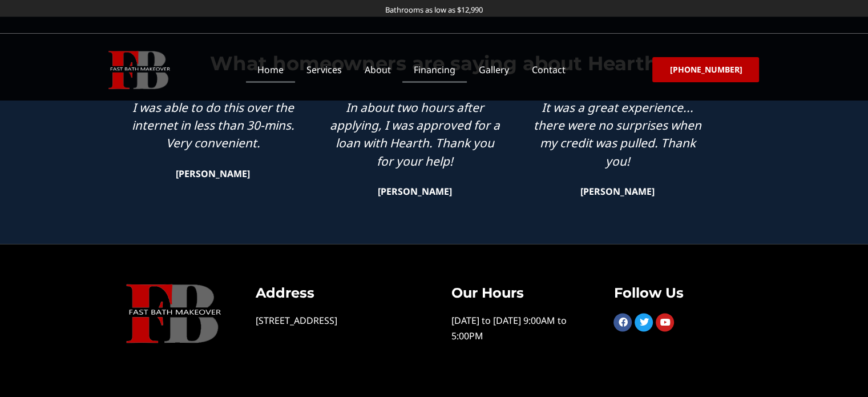 This screenshot has height=397, width=868. I want to click on div: 3 / 3, so click(617, 148).